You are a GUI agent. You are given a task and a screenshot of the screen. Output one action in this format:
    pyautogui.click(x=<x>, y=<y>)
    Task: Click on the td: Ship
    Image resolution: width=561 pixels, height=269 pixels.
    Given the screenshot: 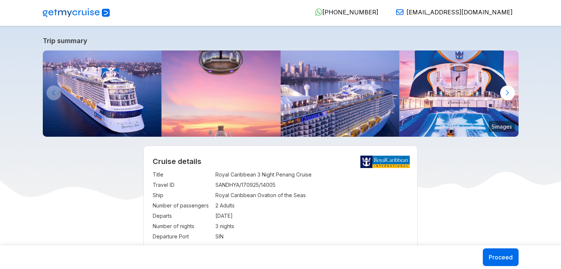 What is the action you would take?
    pyautogui.click(x=182, y=195)
    